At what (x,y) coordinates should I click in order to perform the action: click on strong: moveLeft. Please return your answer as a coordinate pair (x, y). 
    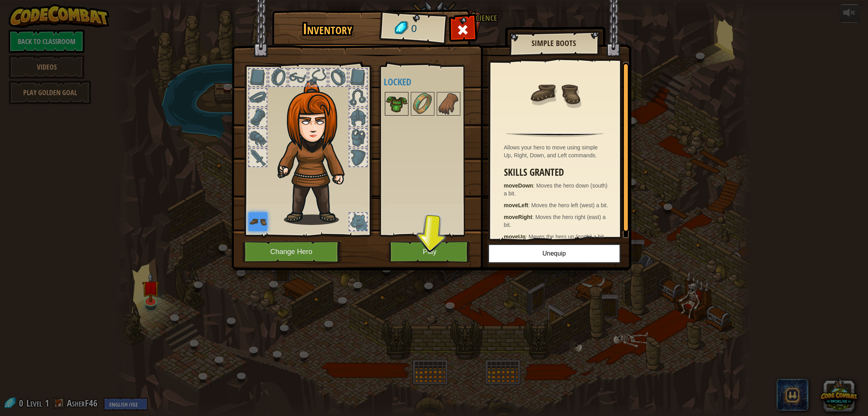
    Looking at the image, I should click on (516, 205).